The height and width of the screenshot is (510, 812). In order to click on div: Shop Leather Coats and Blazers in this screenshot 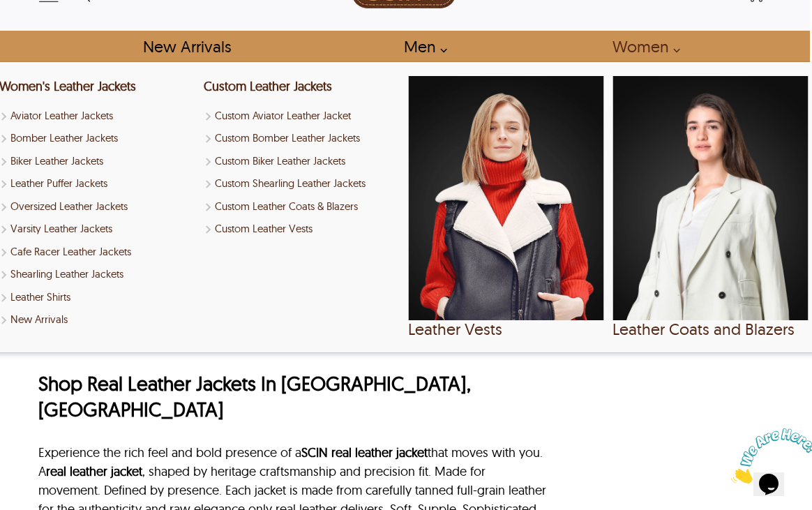, I will do `click(710, 207)`.